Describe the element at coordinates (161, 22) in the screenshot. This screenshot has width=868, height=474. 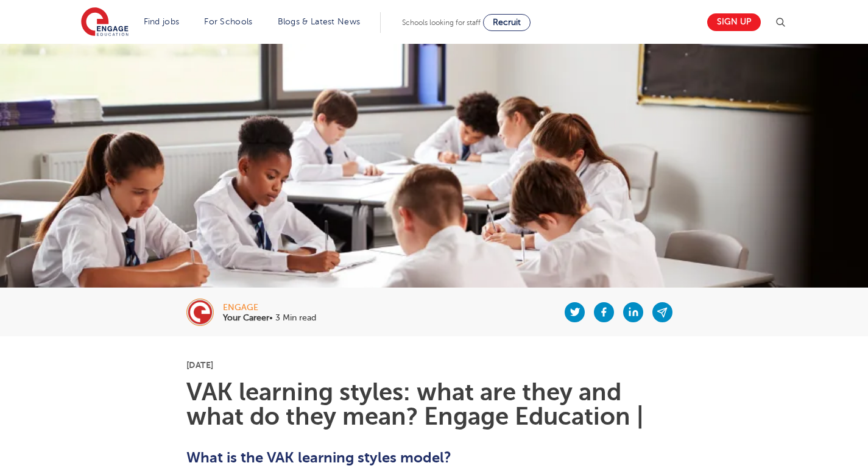
I see `a: Find jobs` at that location.